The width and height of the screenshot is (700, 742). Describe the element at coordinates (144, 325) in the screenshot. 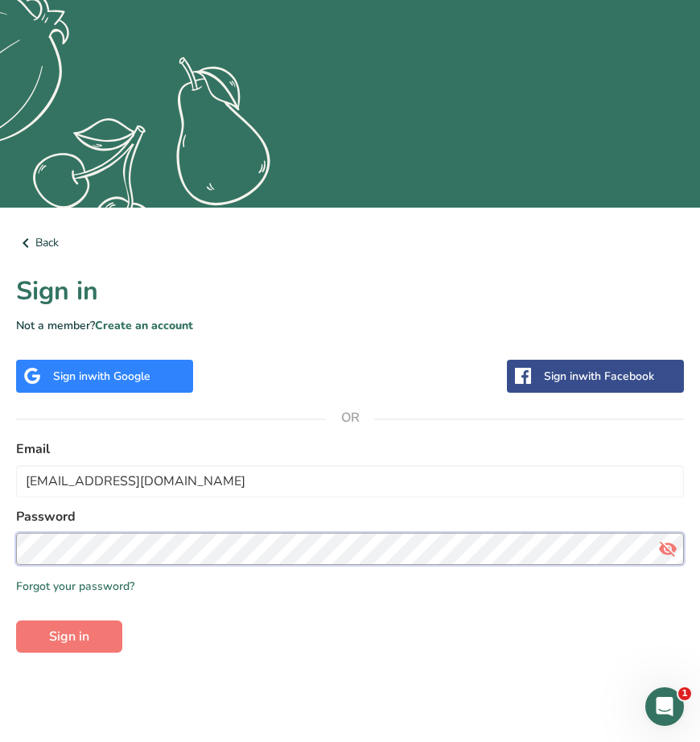

I see `a: Create an account` at that location.